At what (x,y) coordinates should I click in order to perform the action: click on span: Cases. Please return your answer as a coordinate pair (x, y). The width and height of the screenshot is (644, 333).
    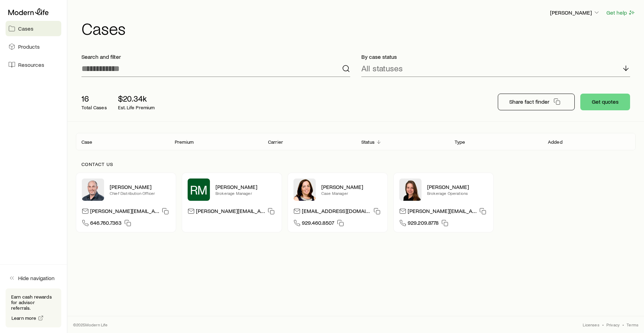
    Looking at the image, I should click on (25, 28).